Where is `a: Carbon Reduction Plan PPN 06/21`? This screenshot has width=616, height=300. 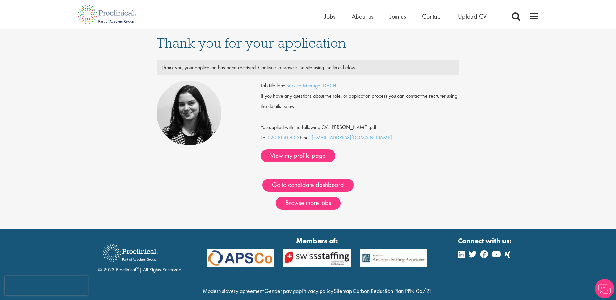 a: Carbon Reduction Plan PPN 06/21 is located at coordinates (392, 291).